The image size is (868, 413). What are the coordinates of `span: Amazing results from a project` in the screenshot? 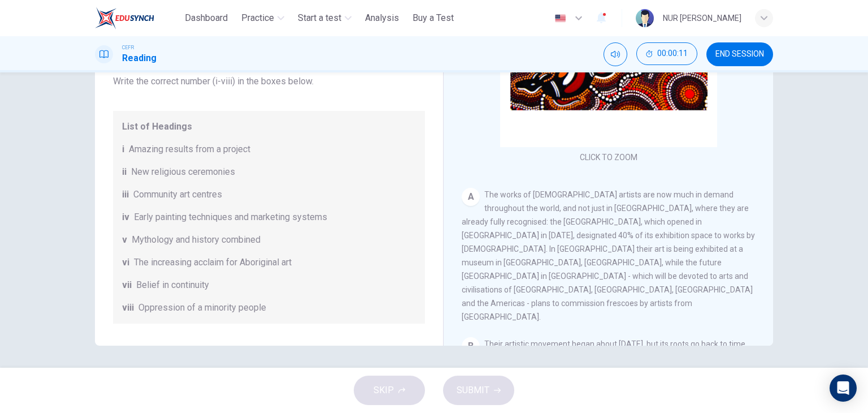 It's located at (190, 149).